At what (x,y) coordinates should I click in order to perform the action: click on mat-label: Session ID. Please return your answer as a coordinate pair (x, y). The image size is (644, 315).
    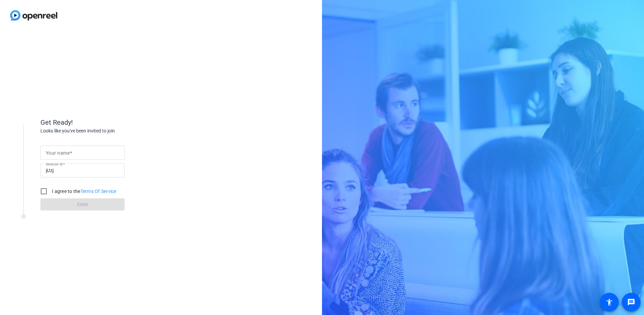
    Looking at the image, I should click on (54, 164).